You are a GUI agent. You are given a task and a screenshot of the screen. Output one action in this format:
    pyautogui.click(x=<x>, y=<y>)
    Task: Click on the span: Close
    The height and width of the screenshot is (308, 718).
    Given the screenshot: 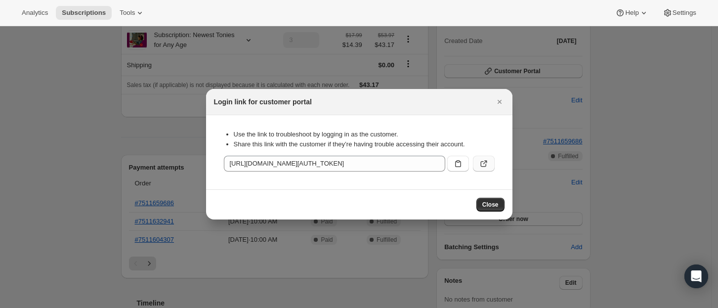 What is the action you would take?
    pyautogui.click(x=490, y=205)
    